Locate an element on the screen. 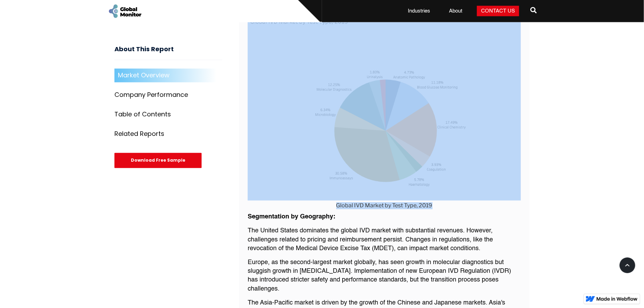 The height and width of the screenshot is (308, 644). div: Table of Contents is located at coordinates (143, 115).